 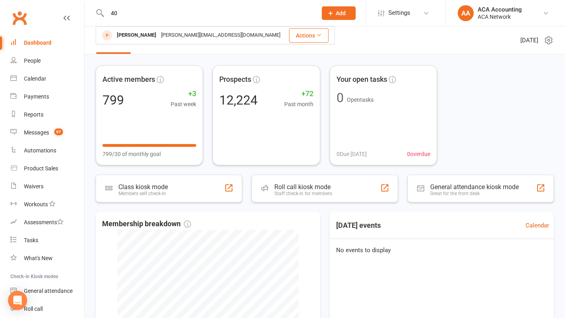 What do you see at coordinates (309, 35) in the screenshot?
I see `button: Actions` at bounding box center [309, 35].